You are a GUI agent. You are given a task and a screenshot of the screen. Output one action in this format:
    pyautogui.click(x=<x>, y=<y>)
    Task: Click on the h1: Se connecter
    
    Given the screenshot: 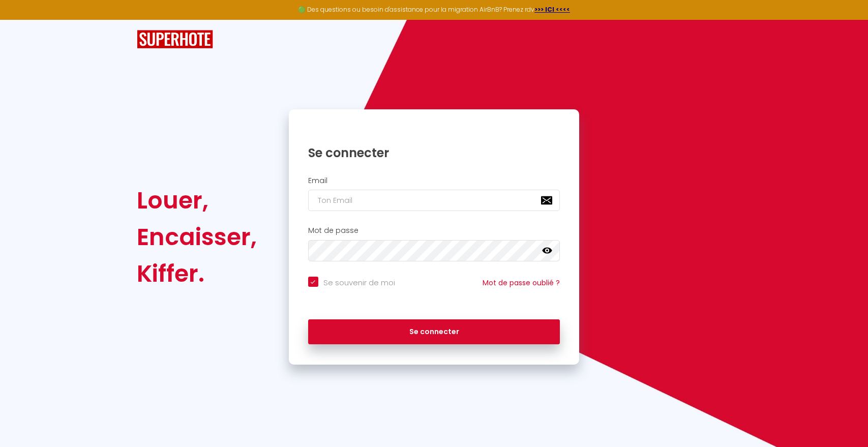 What is the action you would take?
    pyautogui.click(x=434, y=153)
    